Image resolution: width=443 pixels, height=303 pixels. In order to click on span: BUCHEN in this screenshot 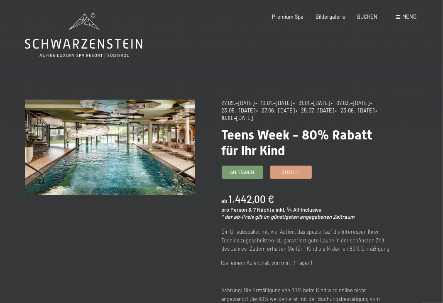, I will do `click(367, 17)`.